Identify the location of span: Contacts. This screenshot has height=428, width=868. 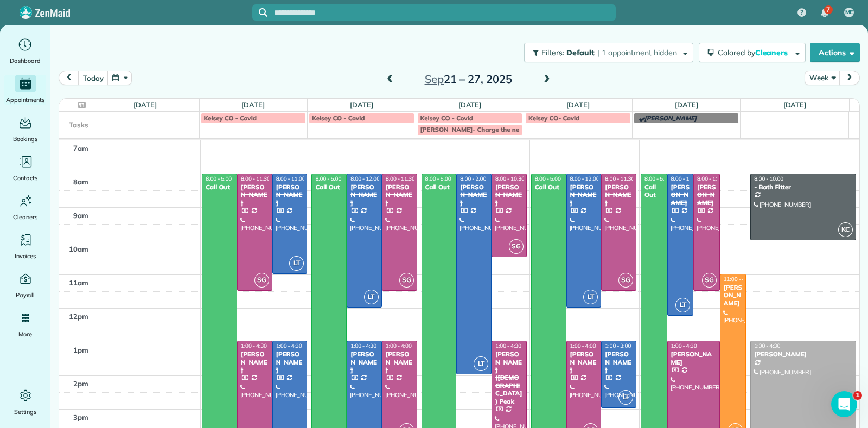
(25, 178).